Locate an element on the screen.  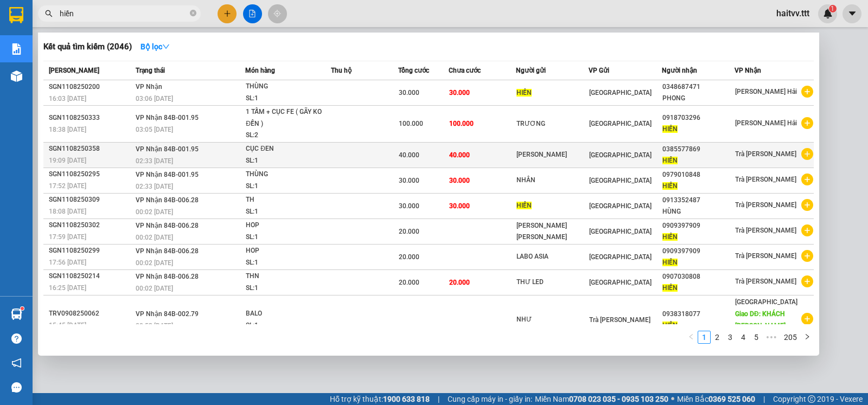
li: 2 is located at coordinates (718, 338).